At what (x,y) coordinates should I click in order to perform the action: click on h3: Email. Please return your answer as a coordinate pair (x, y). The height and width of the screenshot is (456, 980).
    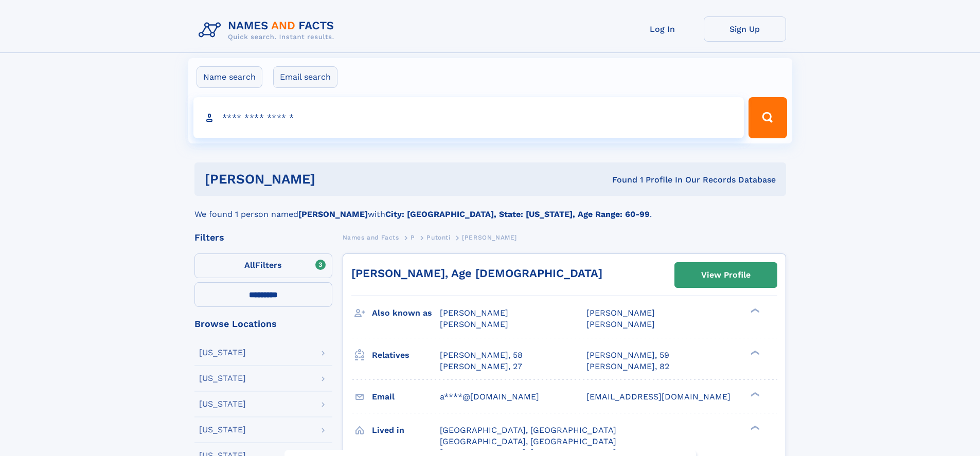
    Looking at the image, I should click on (406, 397).